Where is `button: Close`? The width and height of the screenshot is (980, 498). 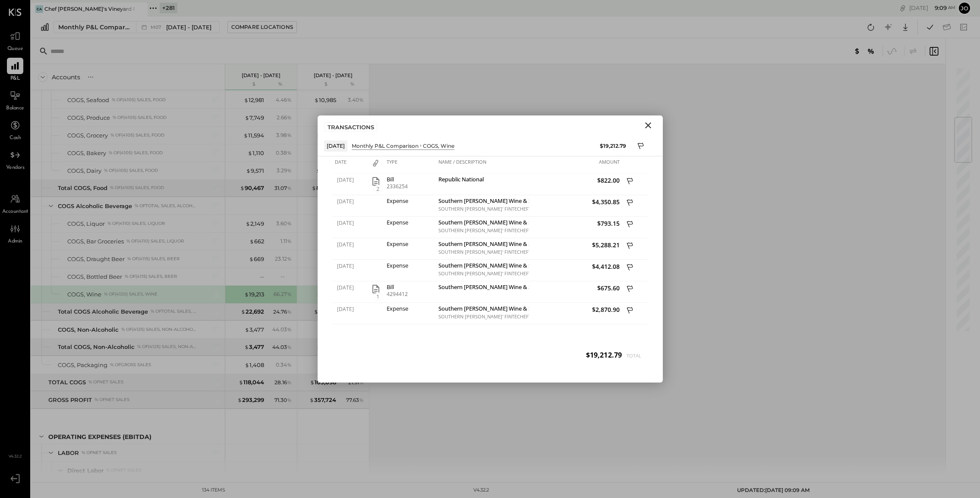 button: Close is located at coordinates (648, 125).